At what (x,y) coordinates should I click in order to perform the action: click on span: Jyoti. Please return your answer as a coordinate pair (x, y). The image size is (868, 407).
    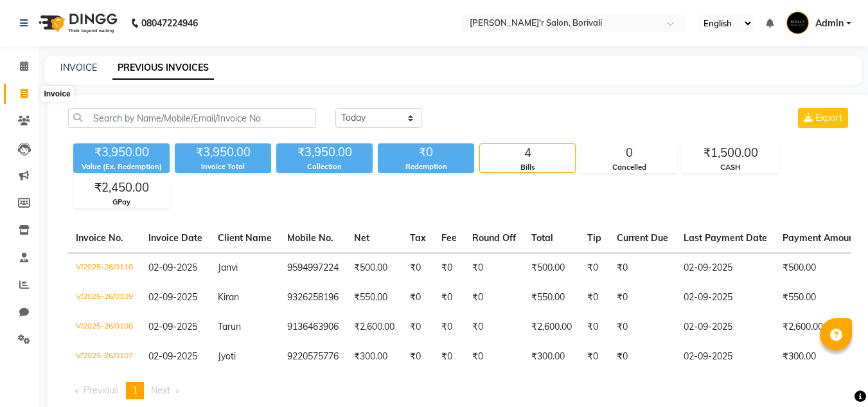
    Looking at the image, I should click on (226, 356).